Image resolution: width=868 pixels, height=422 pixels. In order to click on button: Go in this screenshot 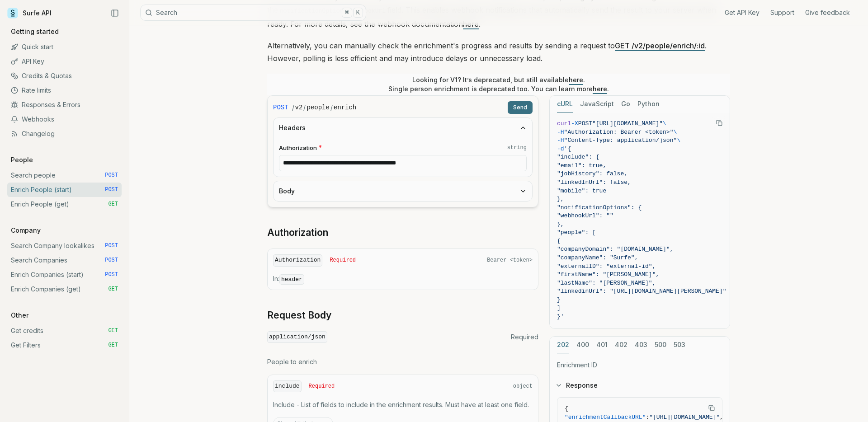, I will do `click(626, 104)`.